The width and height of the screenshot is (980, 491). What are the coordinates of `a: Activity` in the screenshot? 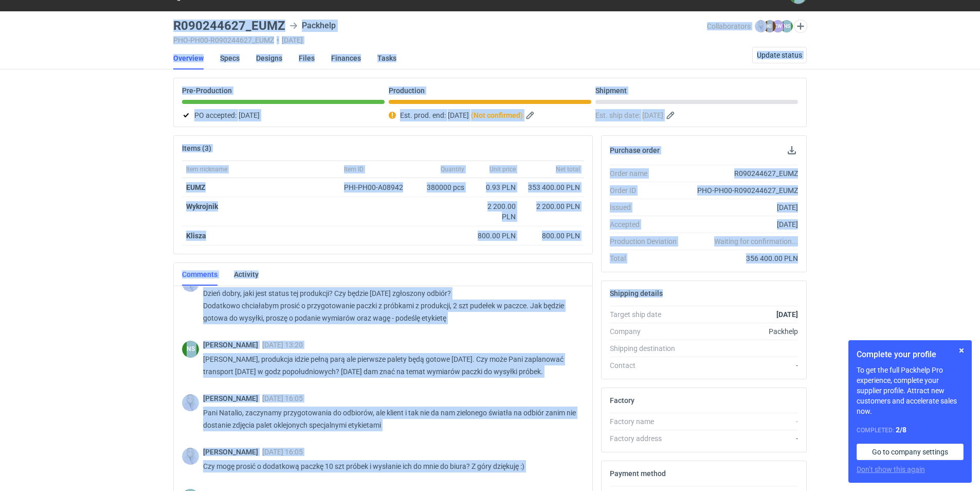 It's located at (246, 274).